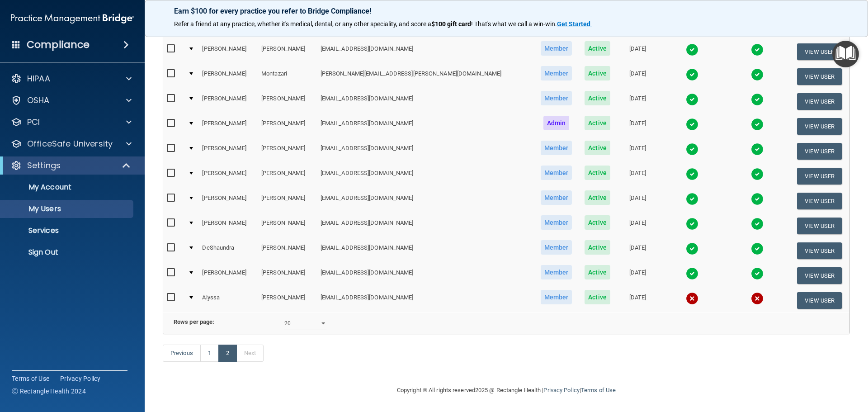  What do you see at coordinates (227, 353) in the screenshot?
I see `a: 2` at bounding box center [227, 353].